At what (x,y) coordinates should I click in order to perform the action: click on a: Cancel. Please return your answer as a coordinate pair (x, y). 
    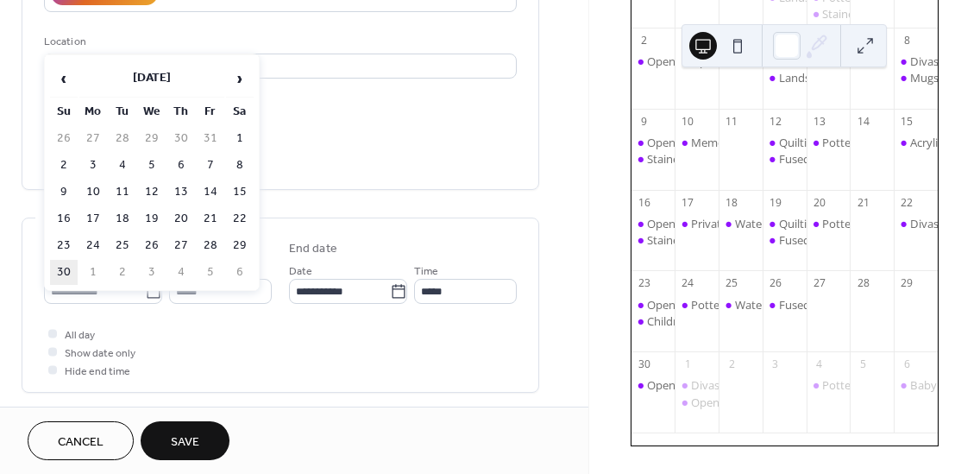
    Looking at the image, I should click on (81, 440).